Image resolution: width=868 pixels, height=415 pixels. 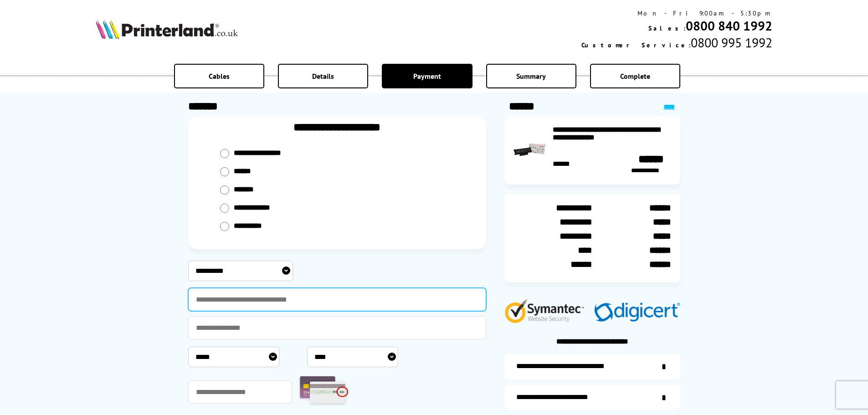 I want to click on img: Printerland Logo, so click(x=167, y=29).